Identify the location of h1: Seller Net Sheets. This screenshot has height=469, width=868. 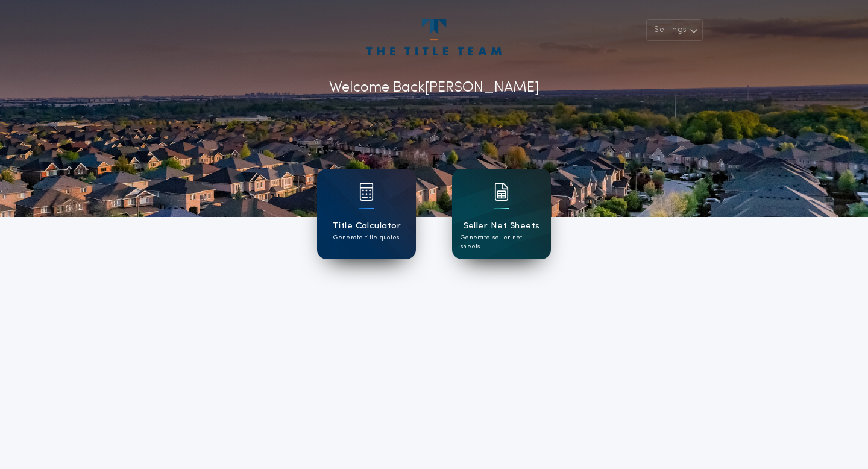
(501, 226).